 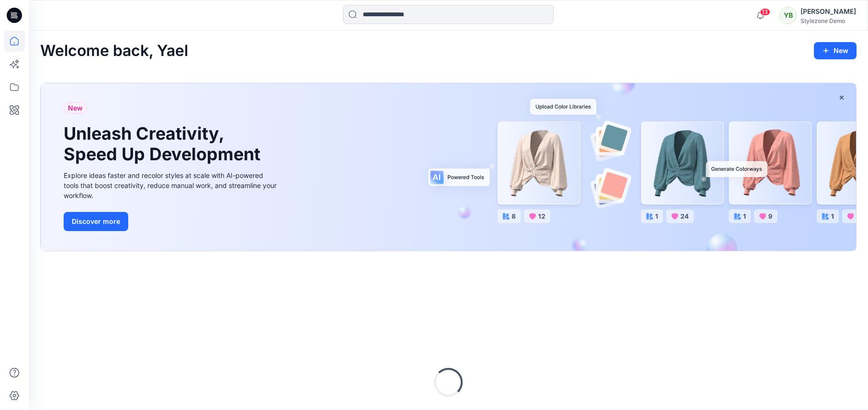 What do you see at coordinates (164, 144) in the screenshot?
I see `h1: Unleash Creativity, Speed Up Development` at bounding box center [164, 144].